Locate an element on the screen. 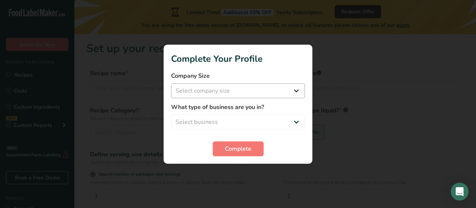 This screenshot has width=476, height=208. button: Complete is located at coordinates (238, 149).